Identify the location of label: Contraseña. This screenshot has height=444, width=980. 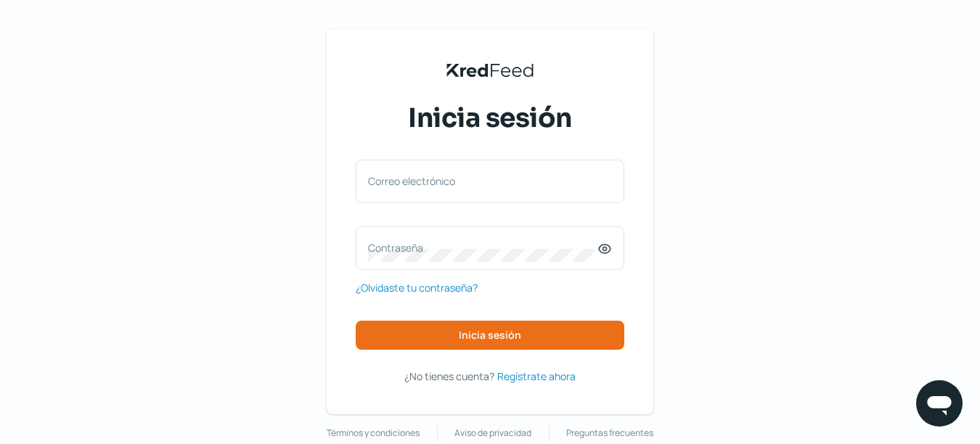
(483, 247).